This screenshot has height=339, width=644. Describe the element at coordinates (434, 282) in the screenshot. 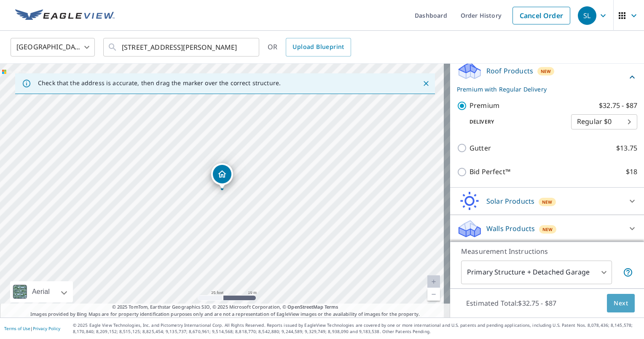

I see `a: Current Level 20, Zoom In Disabled` at that location.